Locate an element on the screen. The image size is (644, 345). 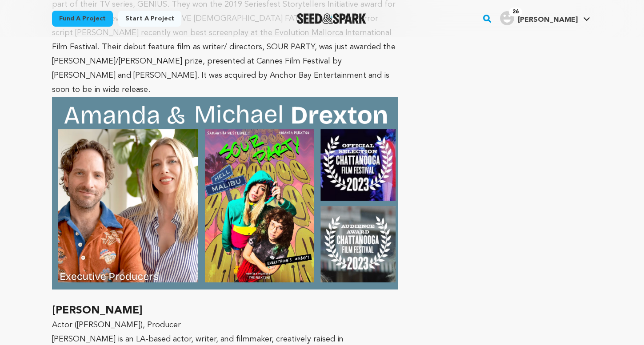
span: 26 is located at coordinates (516, 12).